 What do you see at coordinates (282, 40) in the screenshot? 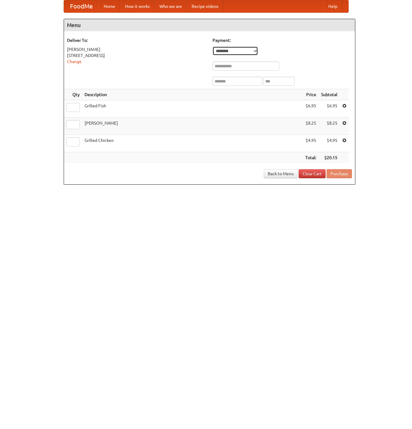
I see `h5: Payment:` at bounding box center [282, 40].